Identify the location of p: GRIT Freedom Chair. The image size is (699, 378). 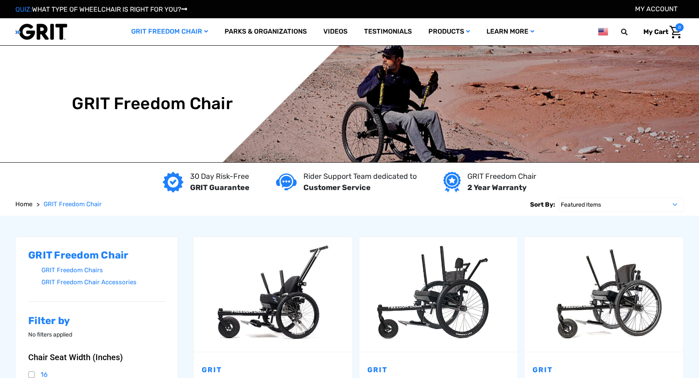
(502, 176).